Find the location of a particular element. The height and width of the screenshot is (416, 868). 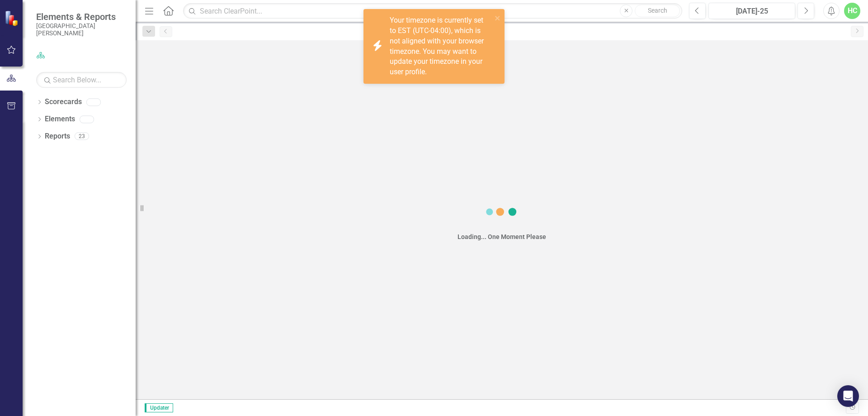

a: Scorecards is located at coordinates (64, 102).